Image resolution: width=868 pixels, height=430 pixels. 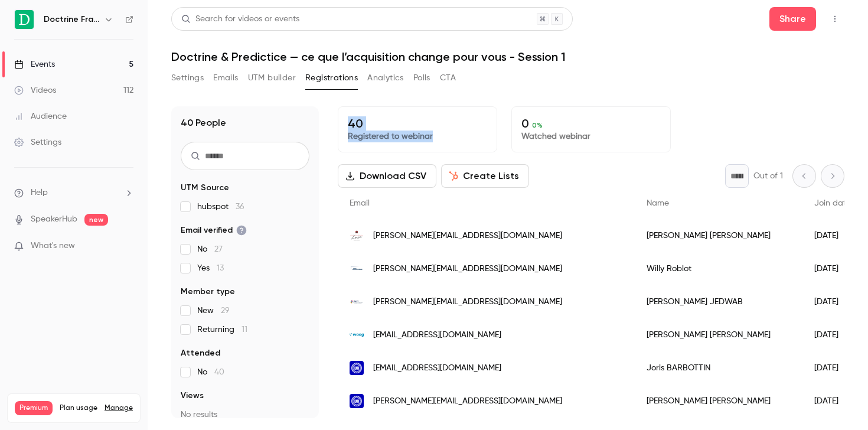 I want to click on span: Attended, so click(x=200, y=353).